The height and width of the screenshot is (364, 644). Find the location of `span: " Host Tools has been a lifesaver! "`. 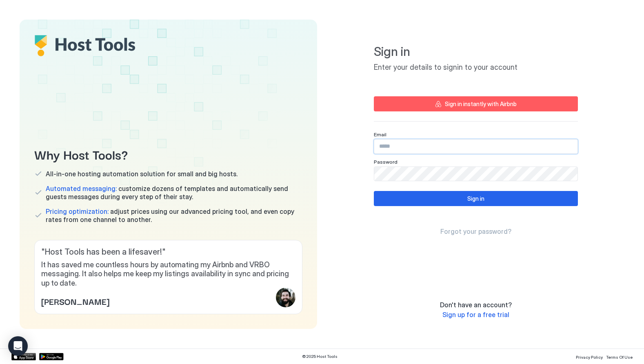

span: " Host Tools has been a lifesaver! " is located at coordinates (168, 252).